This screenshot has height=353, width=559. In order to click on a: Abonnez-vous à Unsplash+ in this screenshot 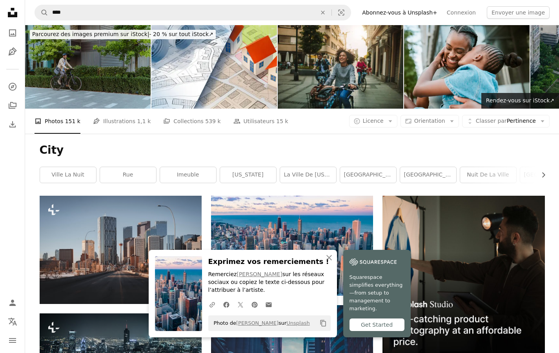, I will do `click(400, 13)`.